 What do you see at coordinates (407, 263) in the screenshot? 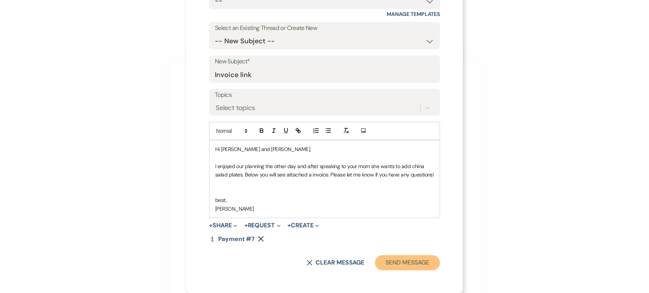
I see `button: Send Message` at bounding box center [407, 263].